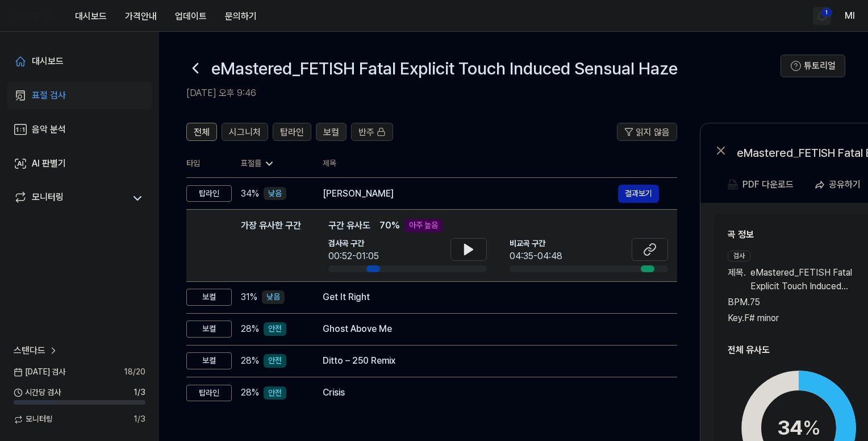 This screenshot has width=868, height=441. Describe the element at coordinates (34, 16) in the screenshot. I see `img: logo` at that location.